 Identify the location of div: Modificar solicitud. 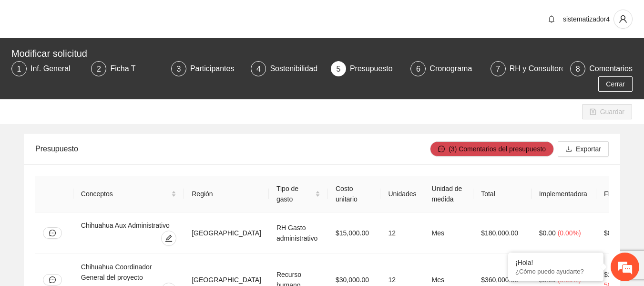
(319, 54).